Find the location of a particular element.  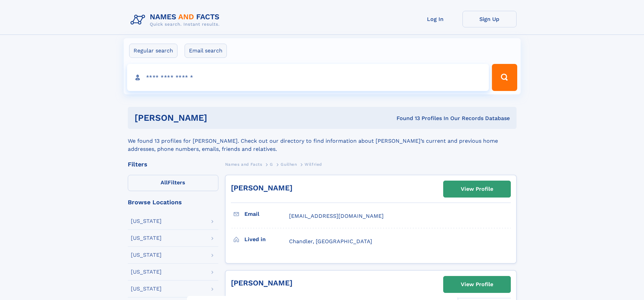

button: Search Button is located at coordinates (504, 78).